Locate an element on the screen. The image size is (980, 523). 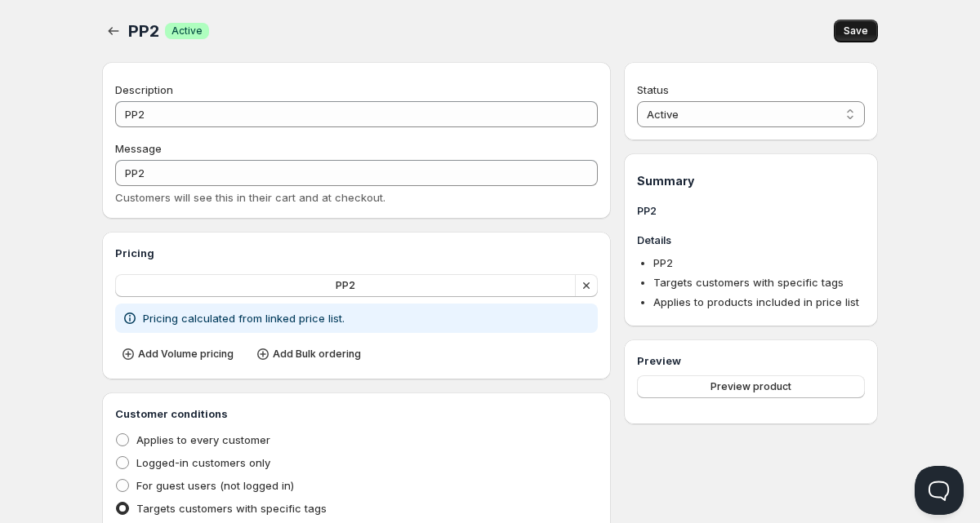
h3: Customer conditions is located at coordinates (356, 414).